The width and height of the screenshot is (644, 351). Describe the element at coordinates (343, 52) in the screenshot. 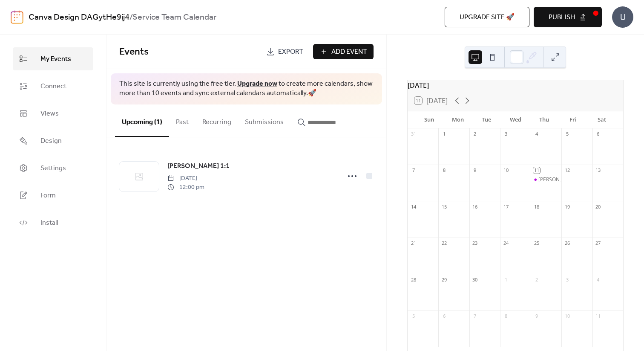

I see `button: Add Event` at that location.